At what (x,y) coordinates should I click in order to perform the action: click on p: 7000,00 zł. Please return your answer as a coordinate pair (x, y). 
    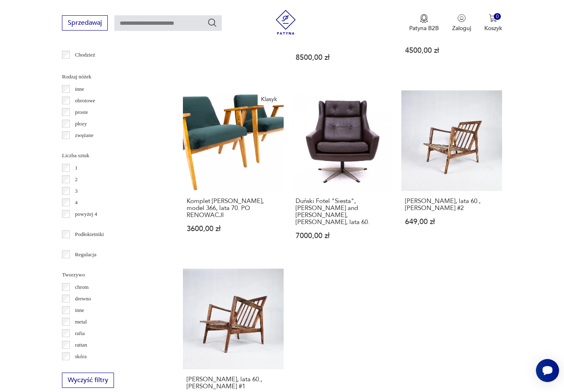
    Looking at the image, I should click on (342, 236).